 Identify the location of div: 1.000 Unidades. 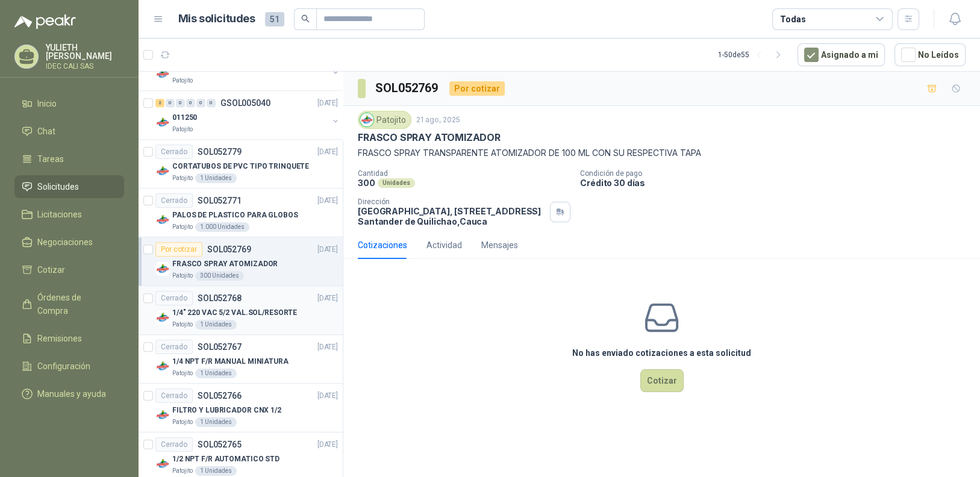
(222, 227).